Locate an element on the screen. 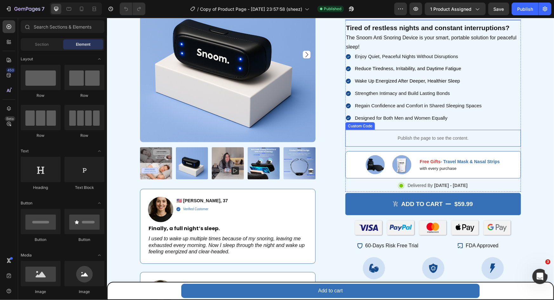  img: gempages_580708226488599465-28acd254-610a-43d3-a475-65b5fca6813e.png is located at coordinates (54, 275).